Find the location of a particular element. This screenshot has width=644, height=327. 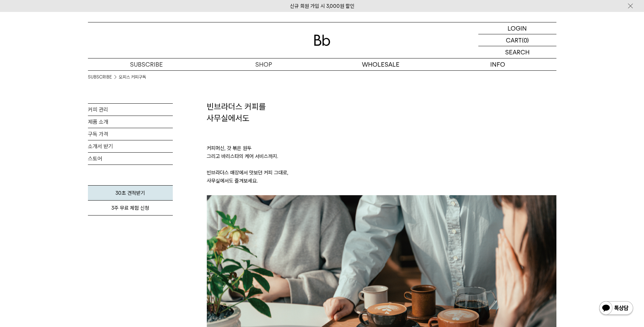

a: 커피 관리 is located at coordinates (130, 109).